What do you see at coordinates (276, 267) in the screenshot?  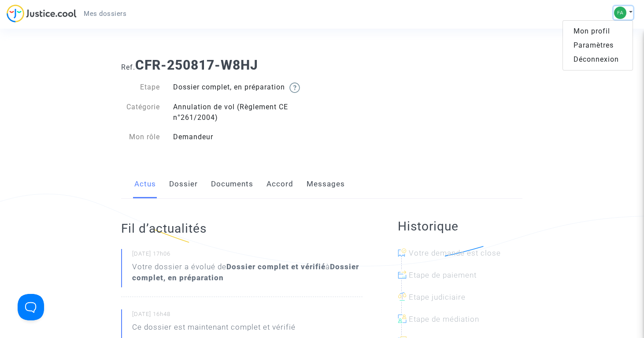 I see `b: Dossier complet et vérifié` at bounding box center [276, 267].